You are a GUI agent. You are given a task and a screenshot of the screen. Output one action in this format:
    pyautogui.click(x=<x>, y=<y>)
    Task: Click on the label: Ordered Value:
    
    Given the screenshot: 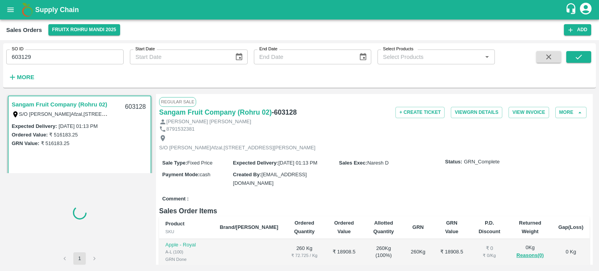 What is the action you would take?
    pyautogui.click(x=30, y=134)
    